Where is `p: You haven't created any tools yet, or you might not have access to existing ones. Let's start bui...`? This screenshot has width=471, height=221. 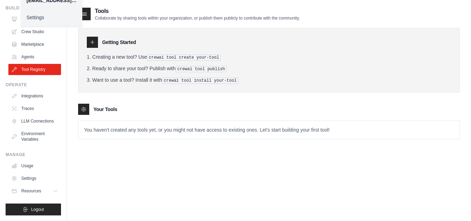
p: You haven't created any tools yet, or you might not have access to existing ones. Let's start bui... is located at coordinates (269, 130).